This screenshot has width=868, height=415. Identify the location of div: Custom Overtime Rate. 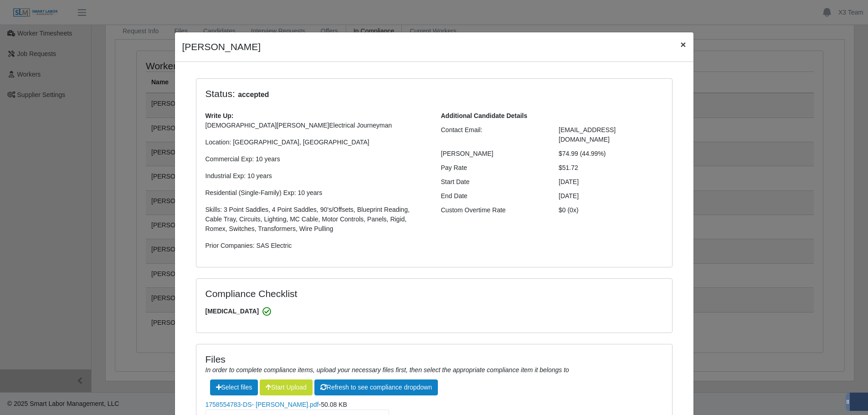
(493, 210).